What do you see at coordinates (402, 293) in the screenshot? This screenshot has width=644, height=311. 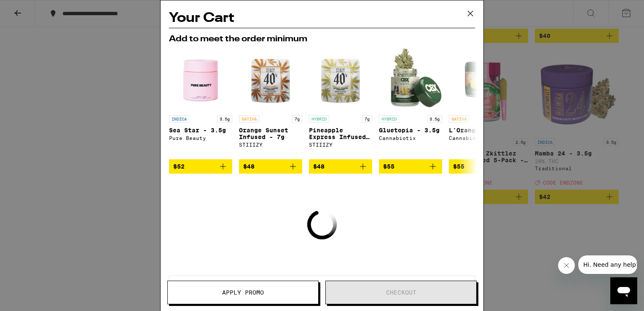 I see `span: Checkout` at bounding box center [402, 293].